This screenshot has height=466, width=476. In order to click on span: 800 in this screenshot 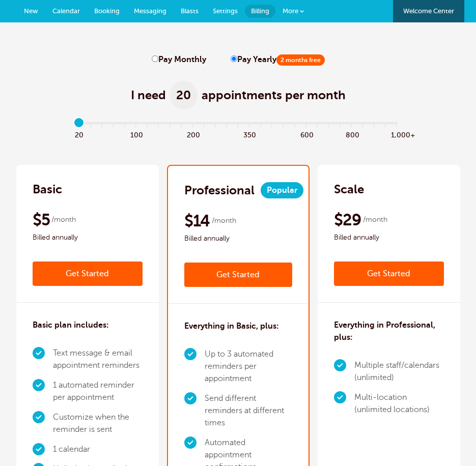, I will do `click(351, 134)`.